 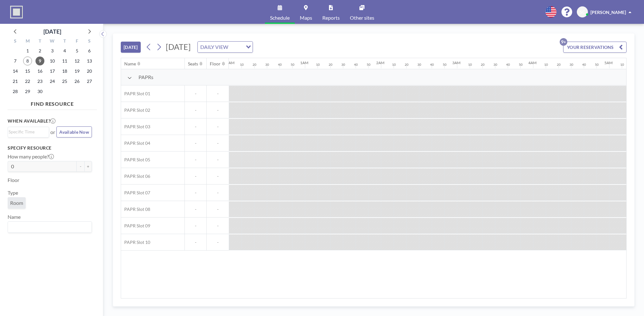 What do you see at coordinates (15, 71) in the screenshot?
I see `span: Sunday, September 14, 2025` at bounding box center [15, 71].